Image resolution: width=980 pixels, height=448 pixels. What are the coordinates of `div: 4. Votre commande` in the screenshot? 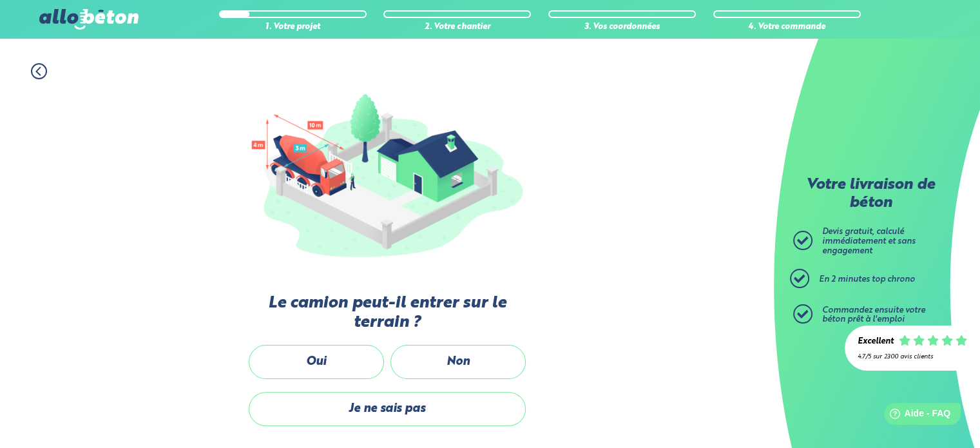 It's located at (787, 27).